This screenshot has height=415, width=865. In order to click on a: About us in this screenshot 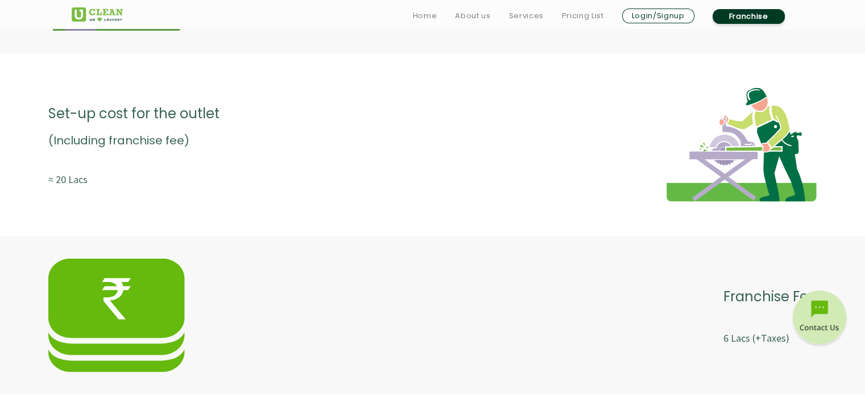, I will do `click(473, 16)`.